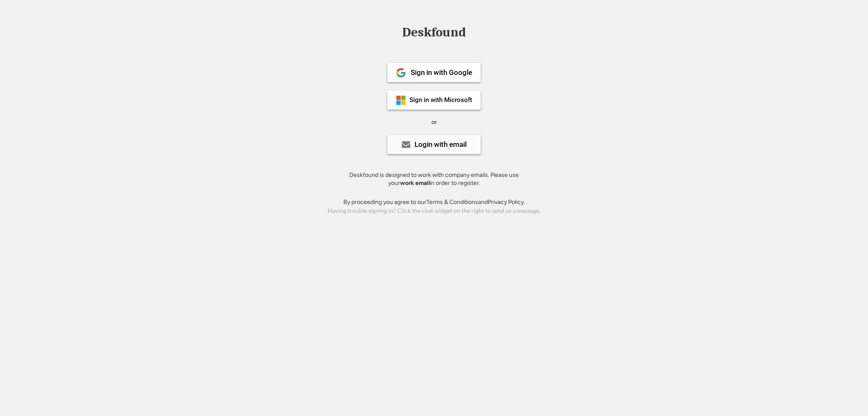 This screenshot has height=416, width=868. Describe the element at coordinates (441, 100) in the screenshot. I see `div: Sign in with Microsoft` at that location.